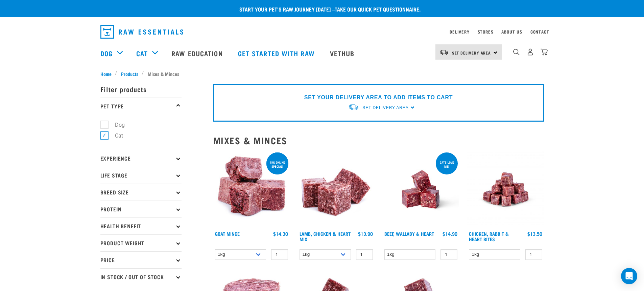 The image size is (644, 291). I want to click on label: Cat, so click(115, 136).